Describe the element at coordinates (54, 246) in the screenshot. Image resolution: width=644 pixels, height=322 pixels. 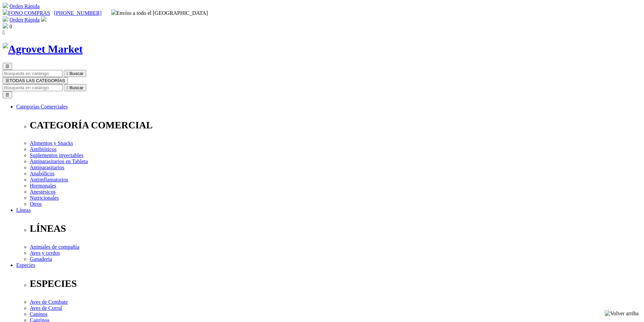
I see `a: Animales de compañía` at that location.